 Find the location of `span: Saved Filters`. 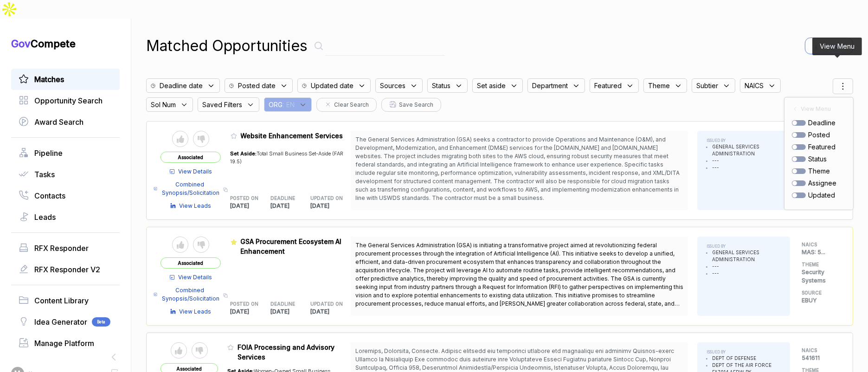

span: Saved Filters is located at coordinates (222, 105).